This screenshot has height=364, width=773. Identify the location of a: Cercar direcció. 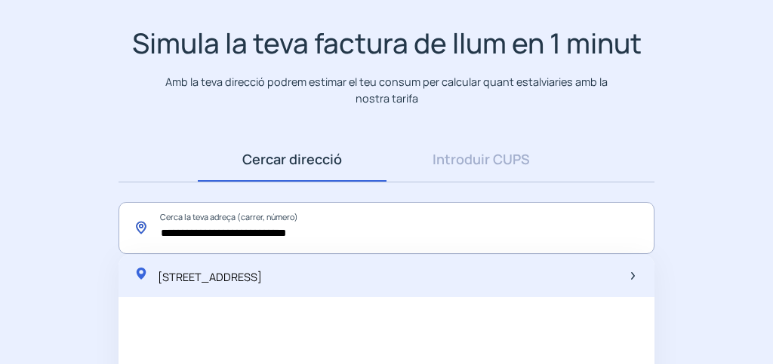
(292, 159).